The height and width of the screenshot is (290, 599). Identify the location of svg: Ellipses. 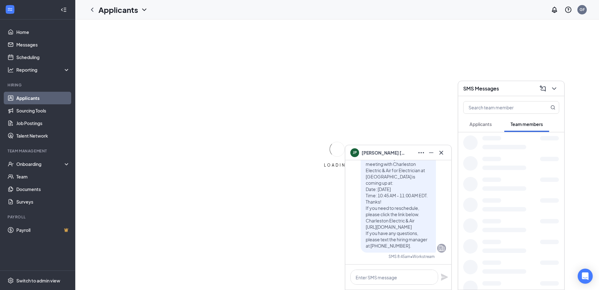
(421, 153).